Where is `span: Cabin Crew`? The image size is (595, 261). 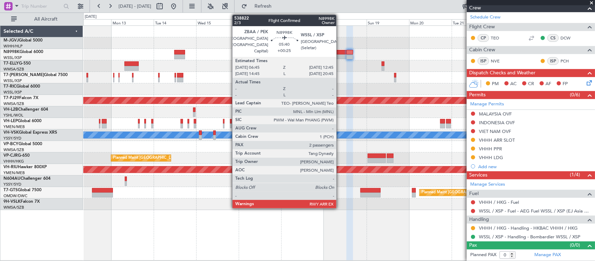 span: Cabin Crew is located at coordinates (482, 50).